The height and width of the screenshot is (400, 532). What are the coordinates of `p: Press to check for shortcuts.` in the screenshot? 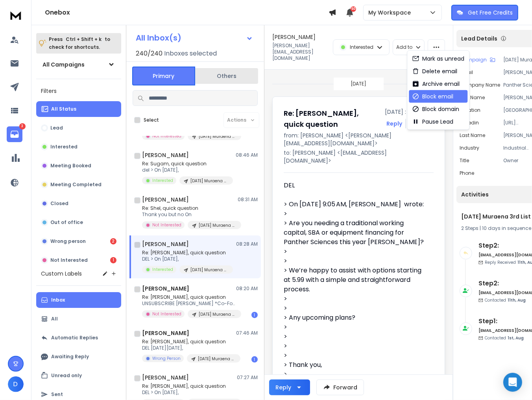 It's located at (79, 43).